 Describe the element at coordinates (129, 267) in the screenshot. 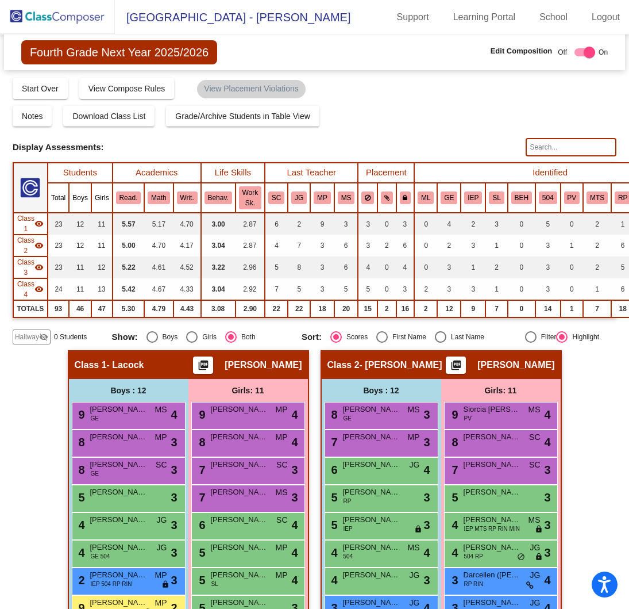

I see `td: 5.22` at that location.